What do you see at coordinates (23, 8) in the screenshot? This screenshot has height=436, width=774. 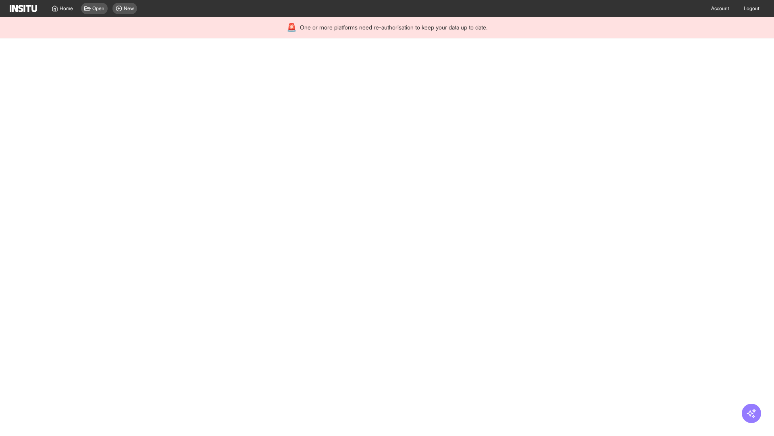 I see `img: Logo` at bounding box center [23, 8].